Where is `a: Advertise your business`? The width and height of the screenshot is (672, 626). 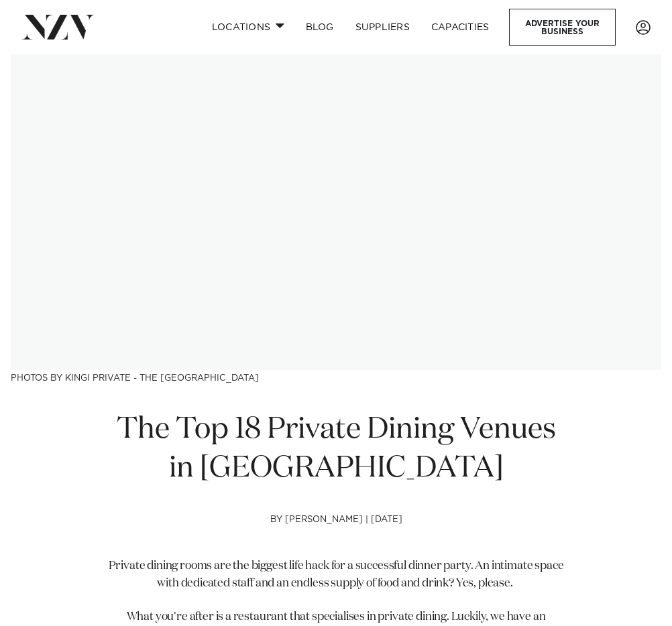 a: Advertise your business is located at coordinates (562, 27).